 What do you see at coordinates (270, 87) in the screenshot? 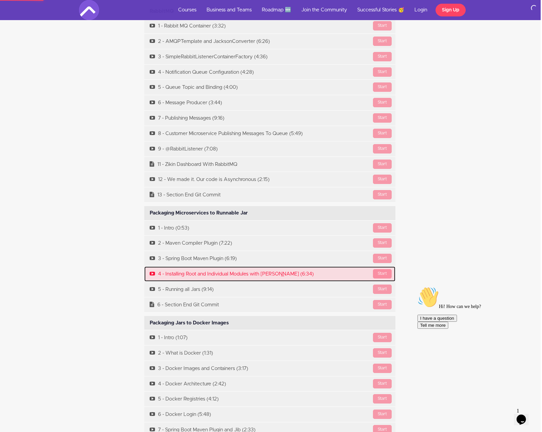
I see `a: Start5 - Queue Topic and Binding (4:00)` at bounding box center [270, 87].